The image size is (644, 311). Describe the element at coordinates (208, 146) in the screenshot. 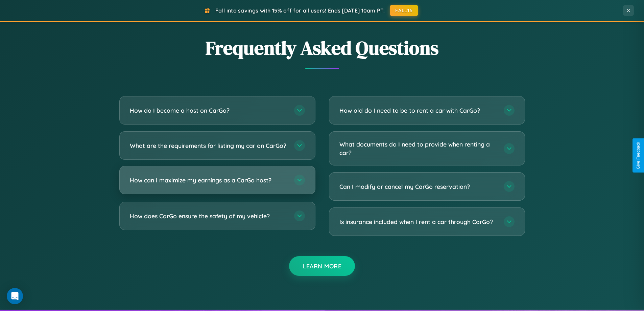

I see `h3: What are the requirements for listing my car on CarGo?` at that location.